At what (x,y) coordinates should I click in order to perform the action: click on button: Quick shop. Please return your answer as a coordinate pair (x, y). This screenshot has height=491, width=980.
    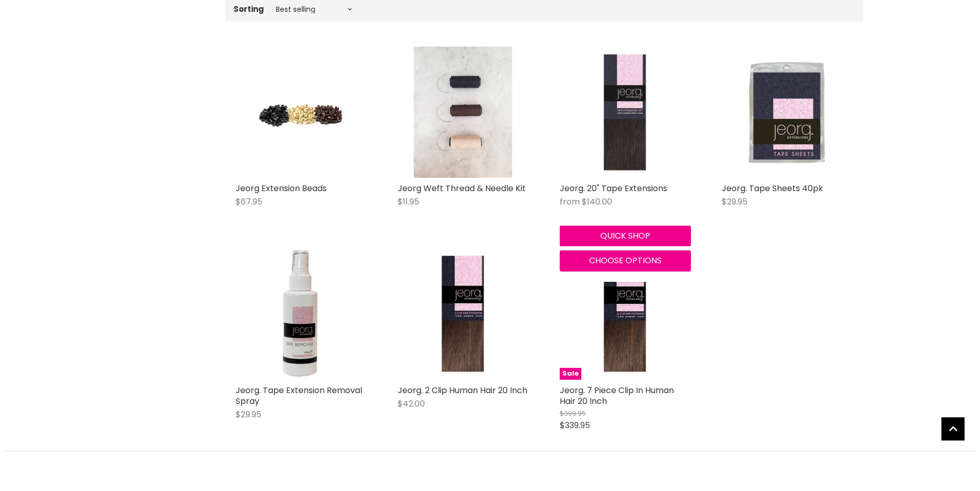
    Looking at the image, I should click on (625, 236).